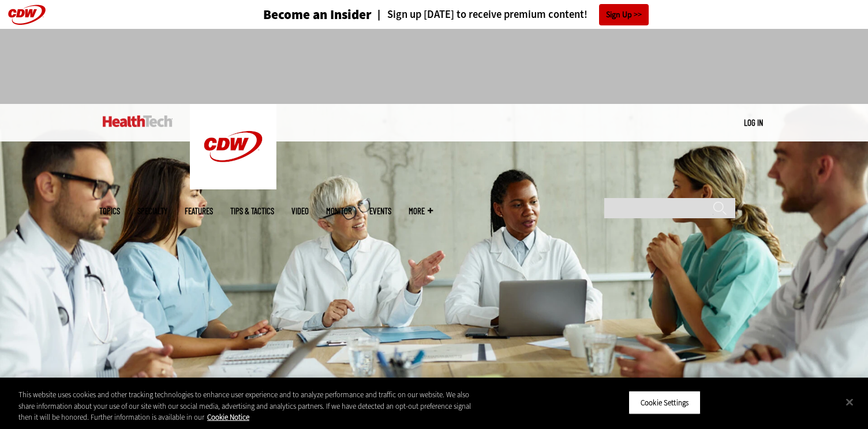  Describe the element at coordinates (339, 211) in the screenshot. I see `a: MonITor` at that location.